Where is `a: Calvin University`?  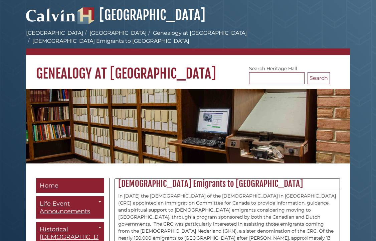
a: Calvin University is located at coordinates (51, 18).